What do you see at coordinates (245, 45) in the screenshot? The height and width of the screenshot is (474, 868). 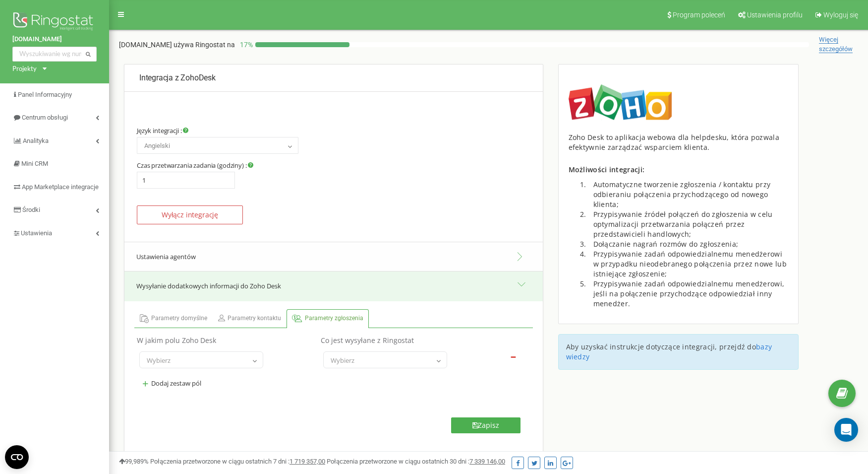 I see `p: 17 %` at bounding box center [245, 45].